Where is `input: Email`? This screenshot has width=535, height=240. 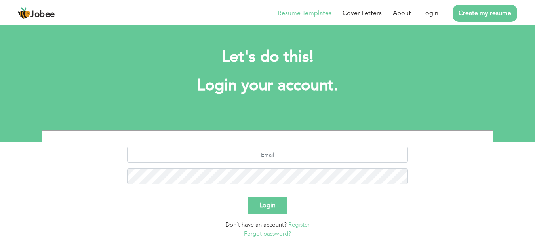 input: Email is located at coordinates (267, 155).